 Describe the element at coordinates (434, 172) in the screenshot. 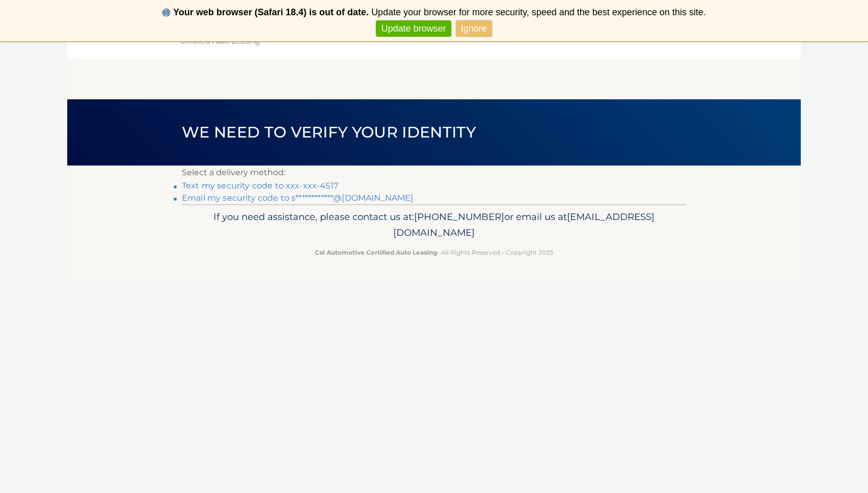

I see `p: Select a delivery method:` at that location.